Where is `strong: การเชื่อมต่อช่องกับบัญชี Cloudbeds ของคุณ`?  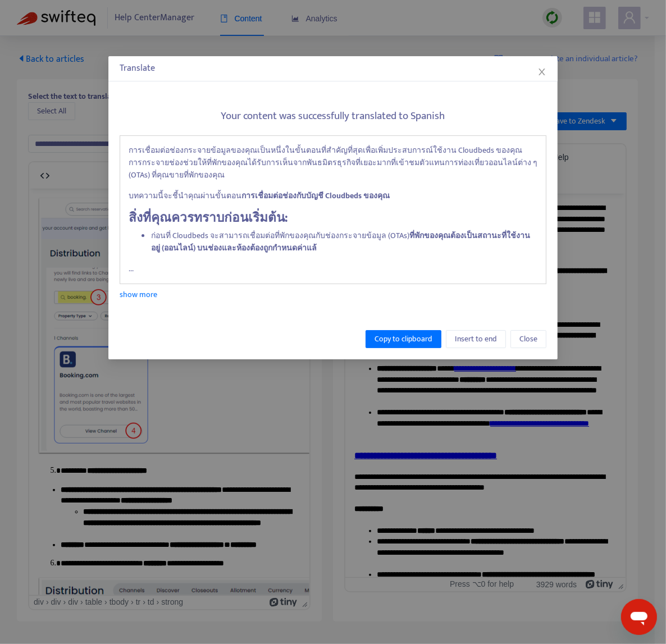
strong: การเชื่อมต่อช่องกับบัญชี Cloudbeds ของคุณ is located at coordinates (316, 196).